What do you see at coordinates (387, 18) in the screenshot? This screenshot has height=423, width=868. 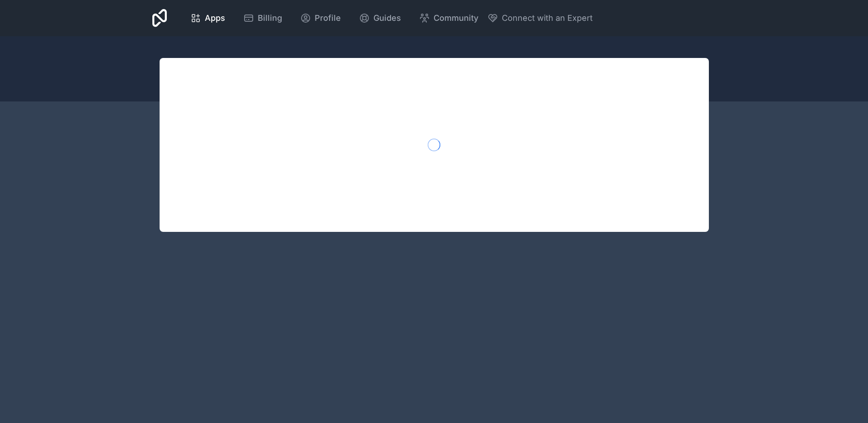 I see `span: Guides` at bounding box center [387, 18].